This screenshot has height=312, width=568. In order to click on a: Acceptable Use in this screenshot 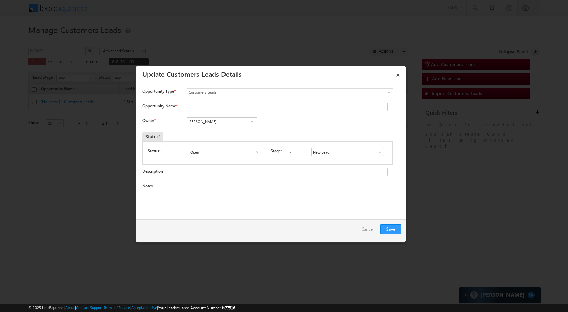, I will do `click(144, 307)`.